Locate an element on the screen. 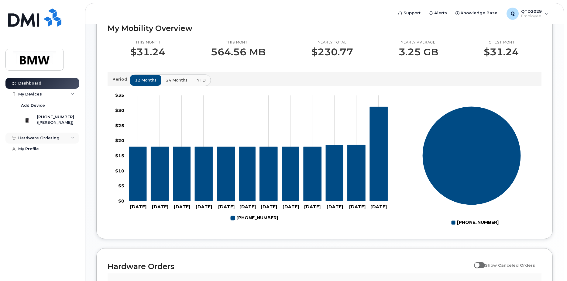 The width and height of the screenshot is (567, 281). p: Highest month is located at coordinates (501, 43).